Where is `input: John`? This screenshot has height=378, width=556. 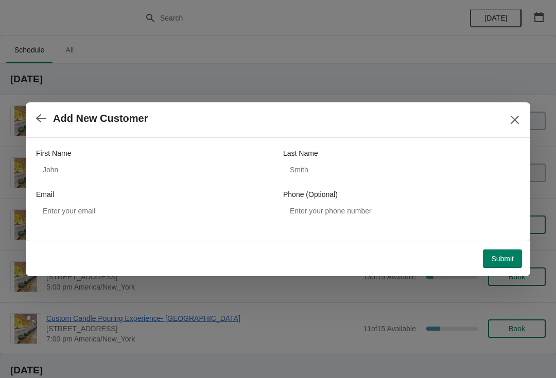 input: John is located at coordinates (154, 170).